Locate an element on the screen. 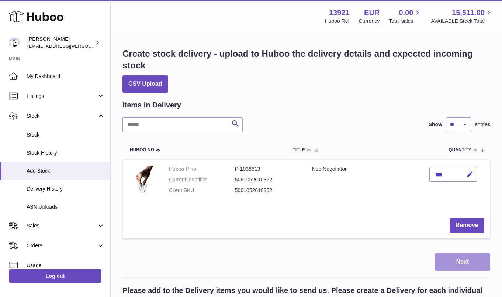 The height and width of the screenshot is (297, 502). dt: Huboo P no is located at coordinates (202, 169).